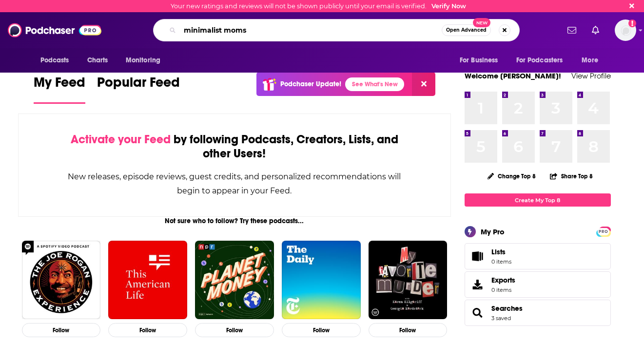  I want to click on a: This American Life, so click(148, 280).